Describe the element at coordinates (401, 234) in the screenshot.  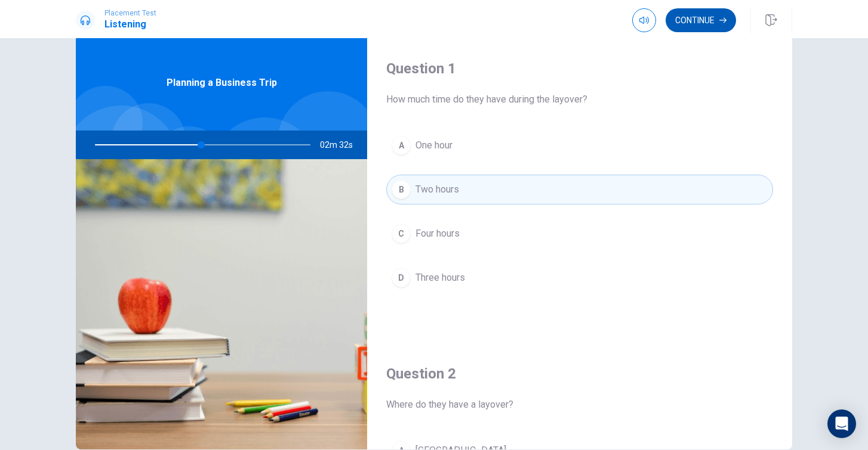
I see `div: C` at that location.